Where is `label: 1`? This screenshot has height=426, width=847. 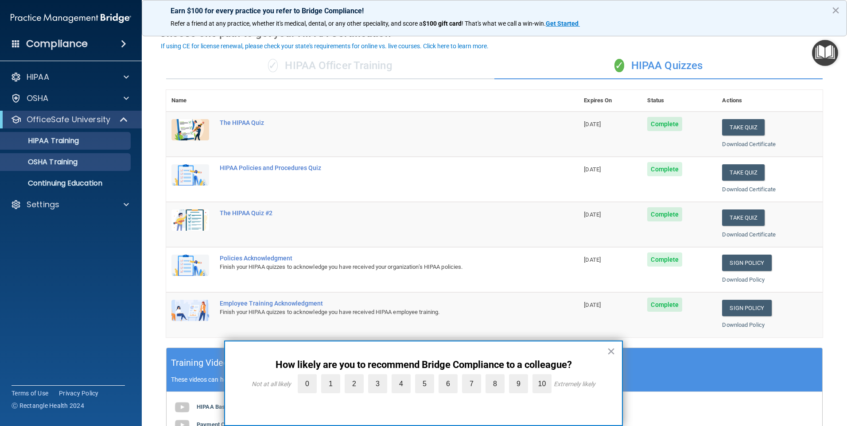 label: 1 is located at coordinates (330, 384).